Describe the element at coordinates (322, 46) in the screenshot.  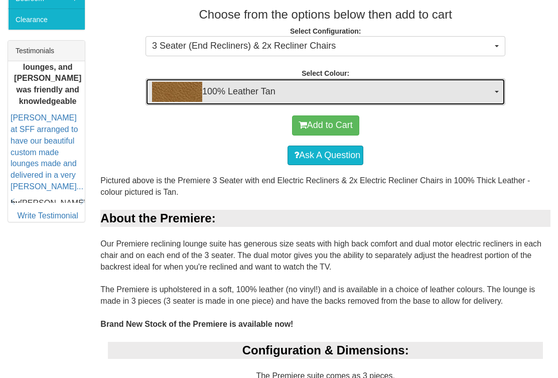
I see `span: 3 Seater (End Recliners) & 2x Recliner Chairs` at that location.